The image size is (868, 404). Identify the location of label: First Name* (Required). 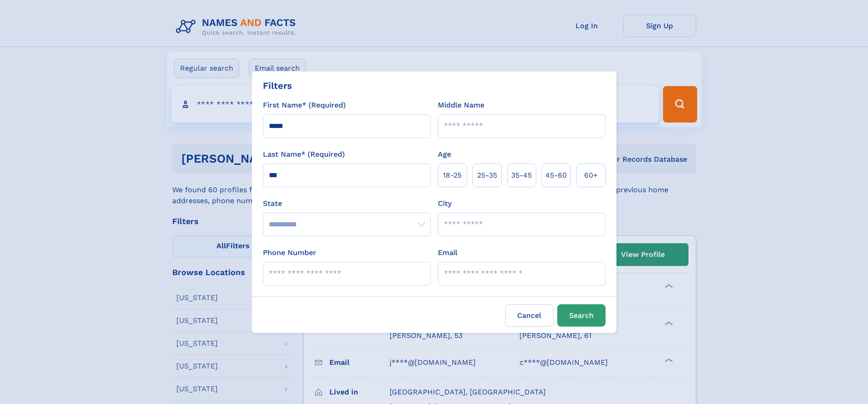
(304, 105).